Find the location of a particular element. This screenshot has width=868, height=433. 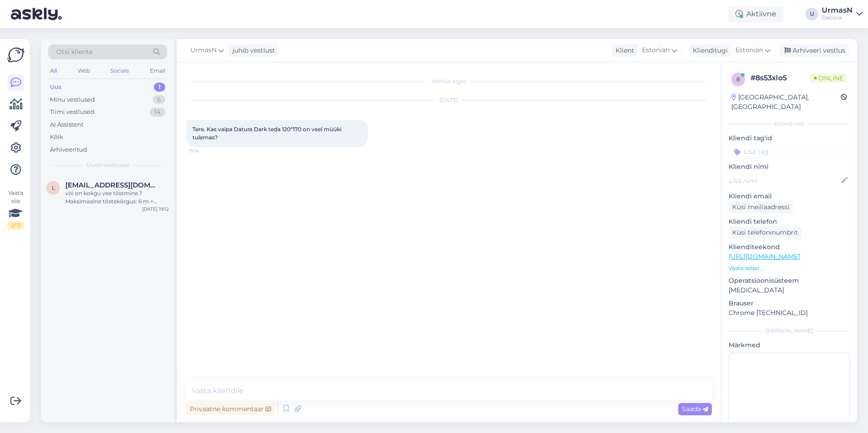

div: 6 is located at coordinates (159, 100).